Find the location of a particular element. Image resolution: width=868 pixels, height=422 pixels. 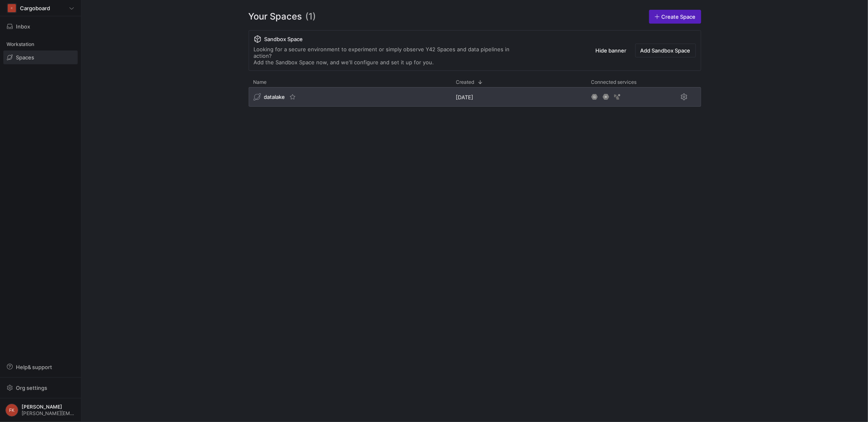

div: Looking for a secure environment to experiment or simply observe Y42 Spaces and data pipelines in... is located at coordinates (391, 56).